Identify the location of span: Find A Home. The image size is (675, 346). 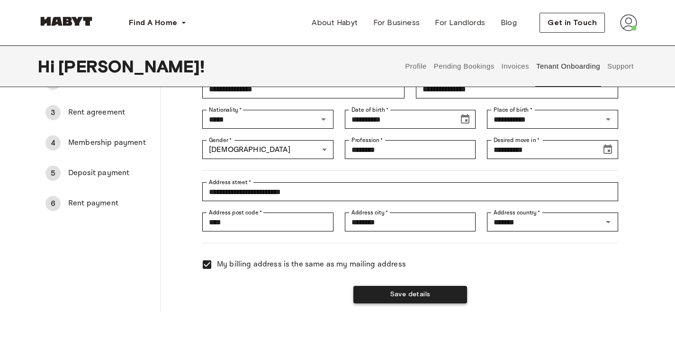
(153, 23).